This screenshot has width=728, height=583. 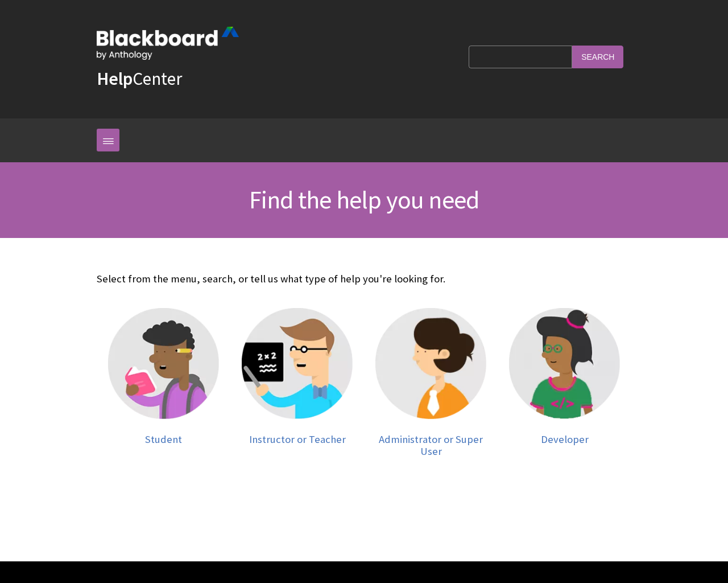 I want to click on a: Administrator Administrator or Super User, so click(x=431, y=383).